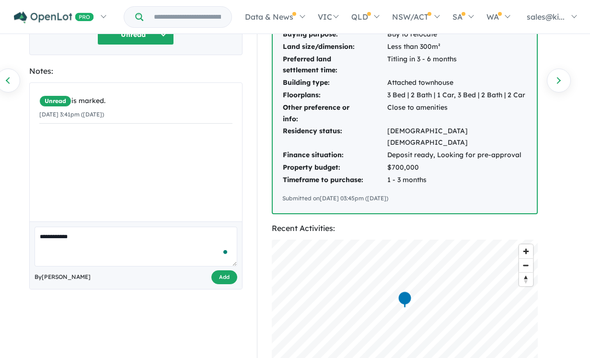 The image size is (590, 358). What do you see at coordinates (456, 83) in the screenshot?
I see `td: Attached townhouse` at bounding box center [456, 83].